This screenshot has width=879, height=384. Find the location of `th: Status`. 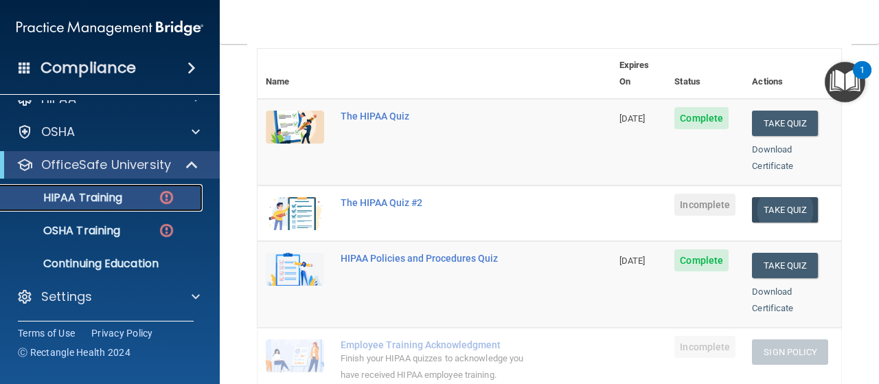

th: Status is located at coordinates (705, 74).